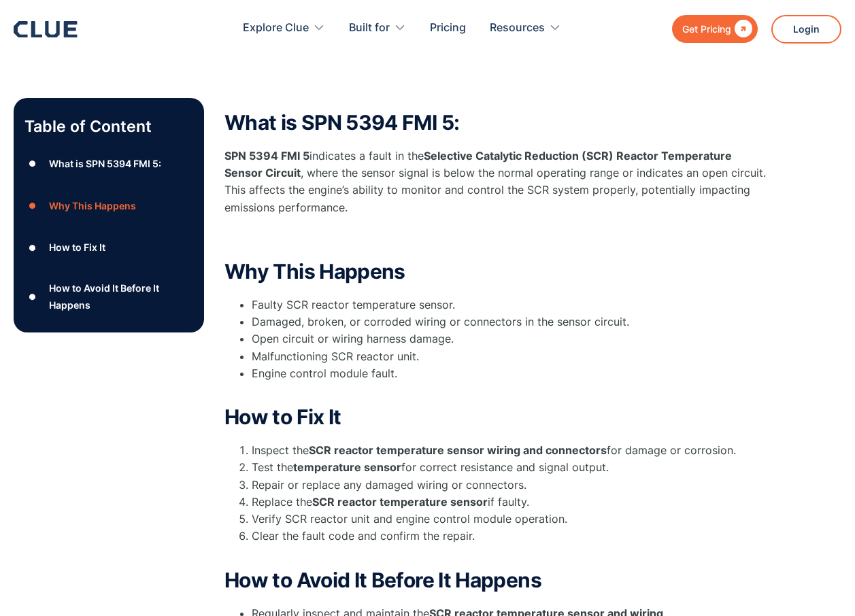  What do you see at coordinates (109, 247) in the screenshot?
I see `a: ●How to Fix It` at bounding box center [109, 247].